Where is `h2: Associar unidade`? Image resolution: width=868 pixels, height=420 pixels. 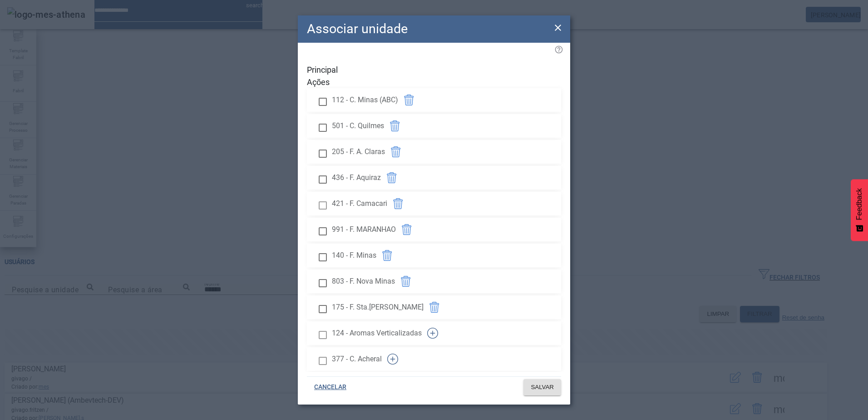
h2: Associar unidade is located at coordinates (357, 29).